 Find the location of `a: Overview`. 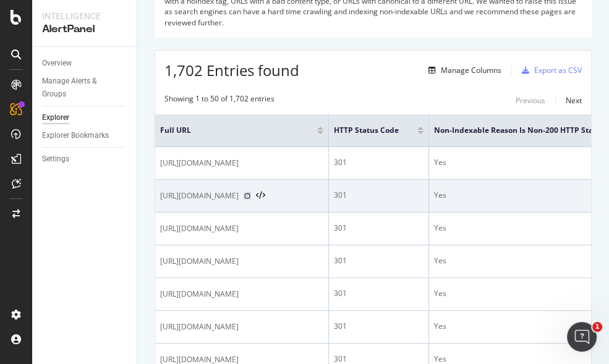

a: Overview is located at coordinates (84, 63).